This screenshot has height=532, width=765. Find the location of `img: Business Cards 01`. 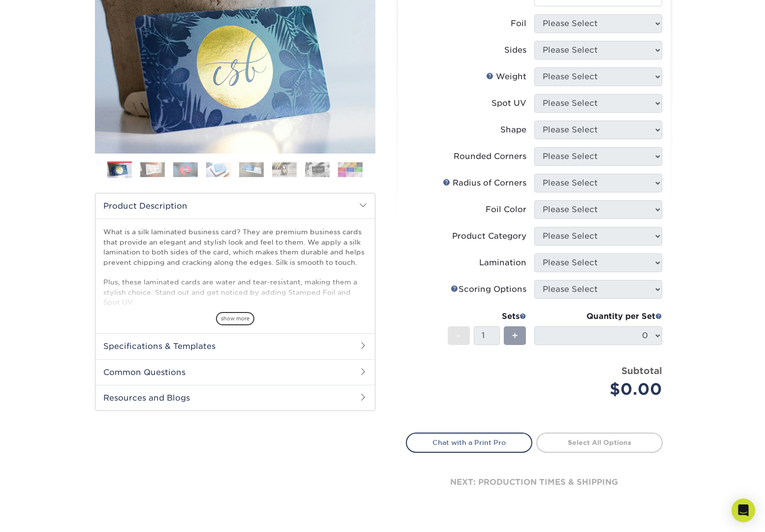

img: Business Cards 01 is located at coordinates (119, 170).